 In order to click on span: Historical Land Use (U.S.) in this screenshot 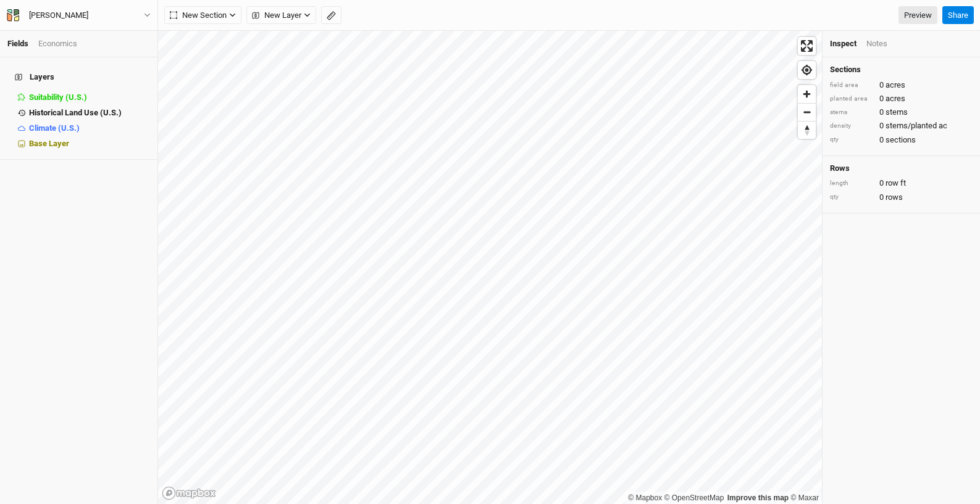, I will do `click(75, 113)`.